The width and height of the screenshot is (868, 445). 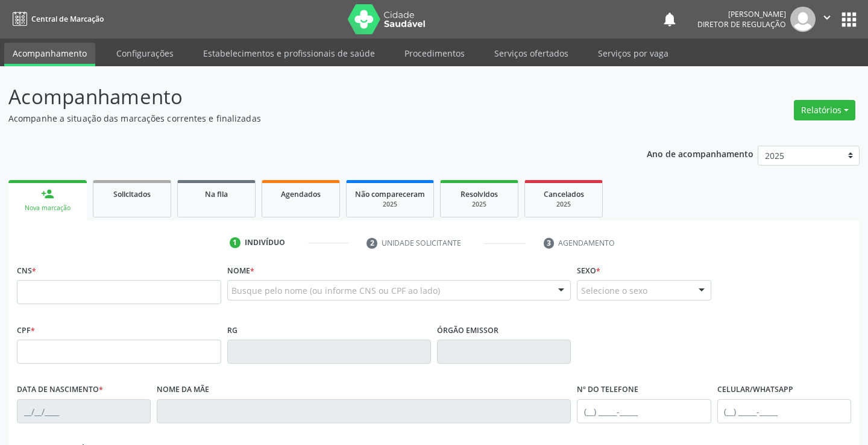 What do you see at coordinates (633, 53) in the screenshot?
I see `a: Serviços por vaga` at bounding box center [633, 53].